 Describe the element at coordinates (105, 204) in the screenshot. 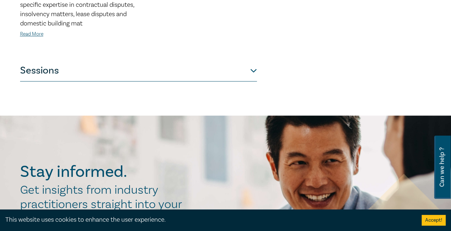

I see `h2: Get insights from industry practitioners straight into your inbox.` at that location.